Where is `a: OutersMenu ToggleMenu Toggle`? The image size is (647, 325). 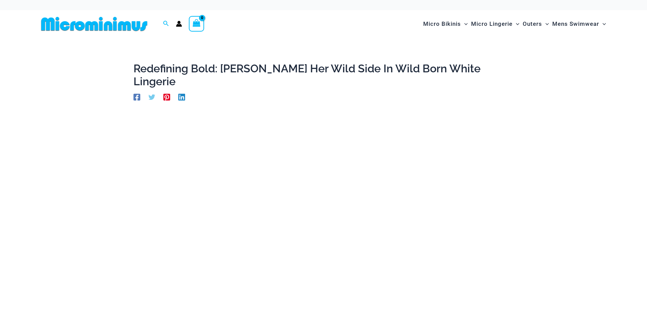 a: OutersMenu ToggleMenu Toggle is located at coordinates (536, 24).